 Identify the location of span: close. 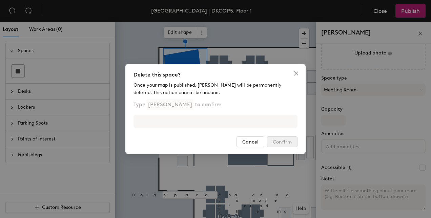
(296, 74).